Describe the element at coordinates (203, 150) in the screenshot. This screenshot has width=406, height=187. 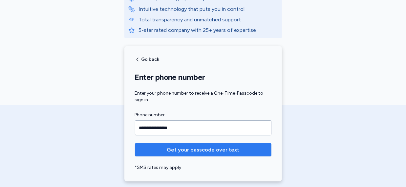
I see `button: Get your passcode over text` at that location.